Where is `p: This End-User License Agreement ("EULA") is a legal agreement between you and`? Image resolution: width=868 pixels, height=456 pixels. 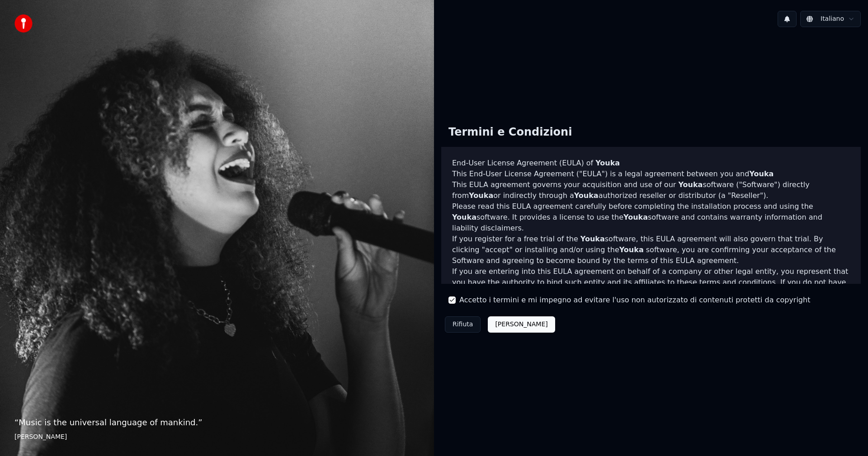
p: This End-User License Agreement ("EULA") is a legal agreement between you and is located at coordinates (651, 174).